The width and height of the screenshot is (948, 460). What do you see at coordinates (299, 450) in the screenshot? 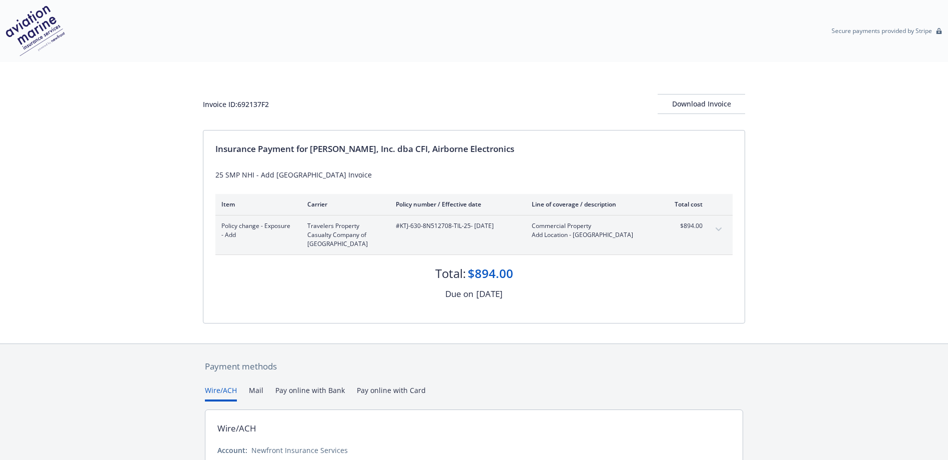
I see `div: Newfront Insurance Services` at bounding box center [299, 450].